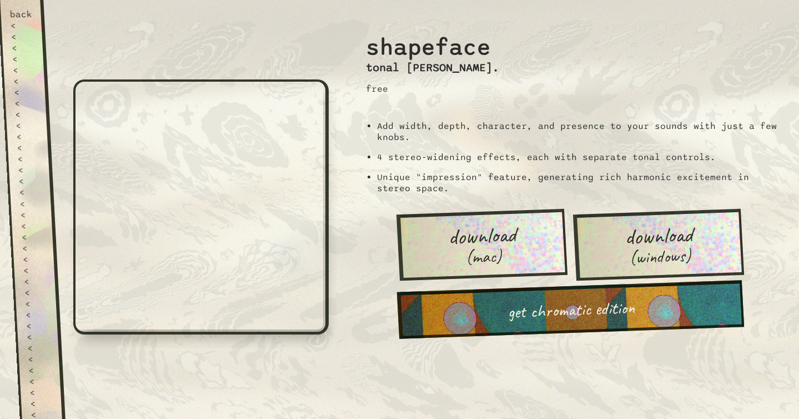  I want to click on li: 4 stereo-widening effects, each with separate tonal controls., so click(581, 157).